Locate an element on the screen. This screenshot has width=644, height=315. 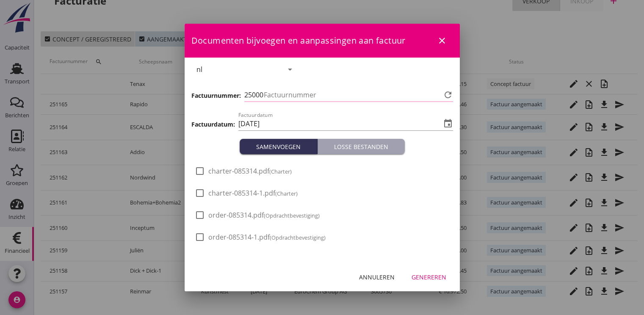
button: Annuleren is located at coordinates (377, 278).